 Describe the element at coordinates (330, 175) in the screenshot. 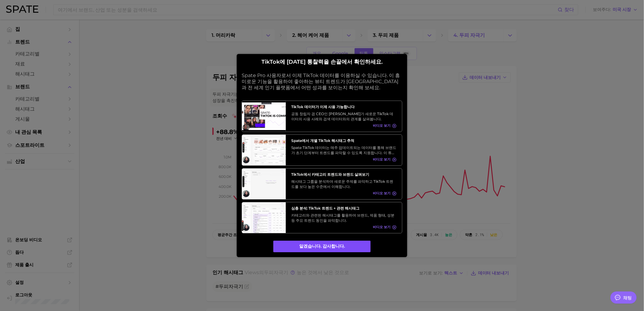

I see `font: TikTok에서 카테고리 트렌드와 브랜드 살펴보기` at that location.